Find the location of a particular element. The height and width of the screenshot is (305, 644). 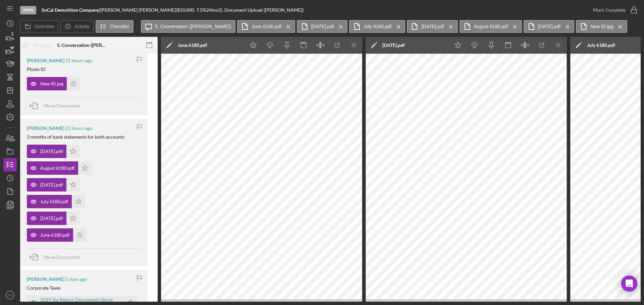

span: $50,000 is located at coordinates (185, 10).